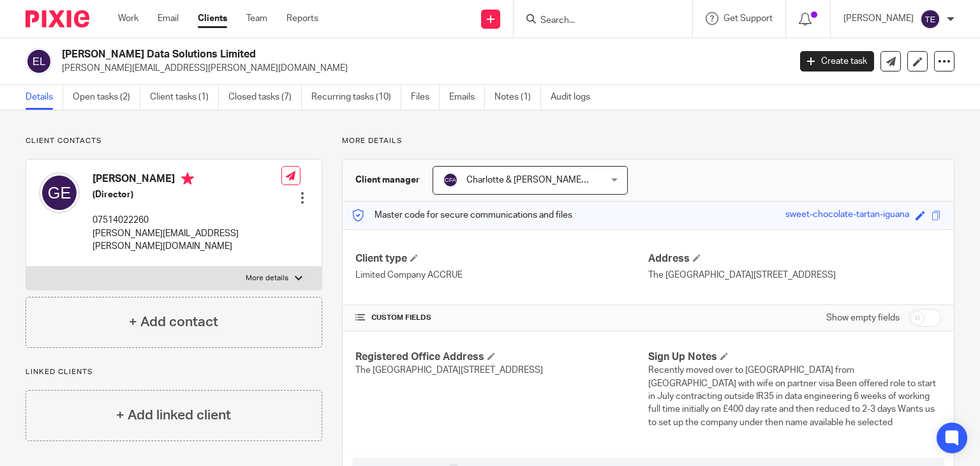 This screenshot has height=466, width=980. What do you see at coordinates (467, 97) in the screenshot?
I see `a: Emails` at bounding box center [467, 97].